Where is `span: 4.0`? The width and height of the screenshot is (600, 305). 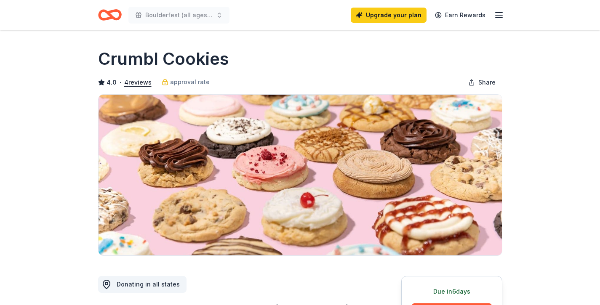 span: 4.0 is located at coordinates (112, 83).